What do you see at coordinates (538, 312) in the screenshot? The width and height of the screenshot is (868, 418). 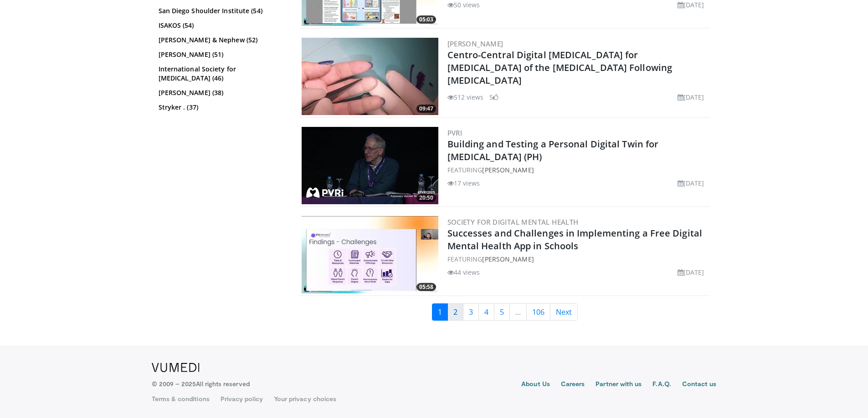 I see `a: 106` at bounding box center [538, 312].